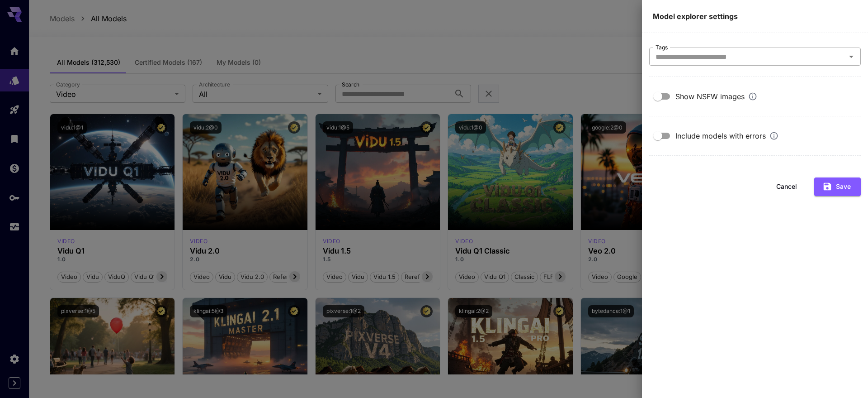 This screenshot has height=398, width=868. Describe the element at coordinates (852, 57) in the screenshot. I see `button: Open` at that location.